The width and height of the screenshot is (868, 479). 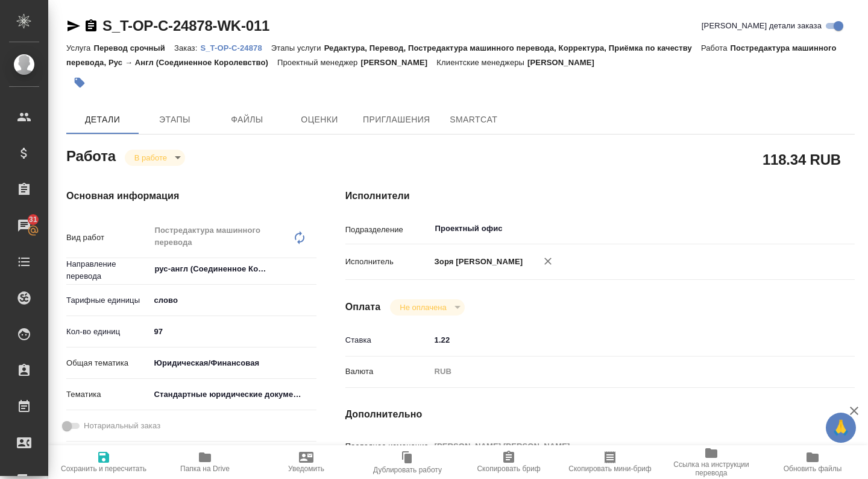 What do you see at coordinates (175, 120) in the screenshot?
I see `span: Этапы` at bounding box center [175, 120].